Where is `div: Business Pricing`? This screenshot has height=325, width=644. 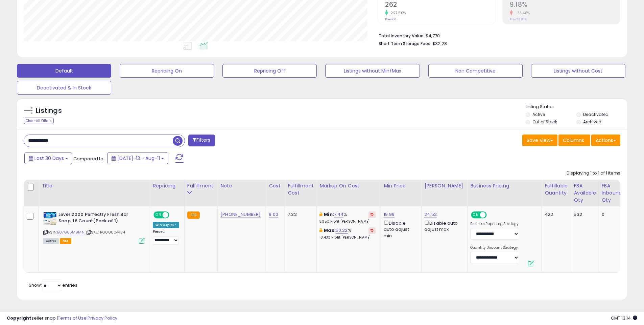
div: Business Pricing is located at coordinates (505, 186).